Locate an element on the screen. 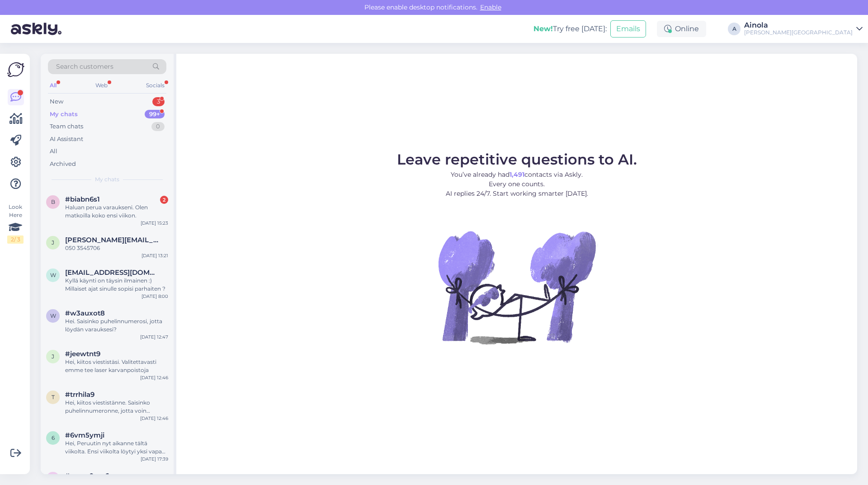  span: #trrhila9 is located at coordinates (79, 394).